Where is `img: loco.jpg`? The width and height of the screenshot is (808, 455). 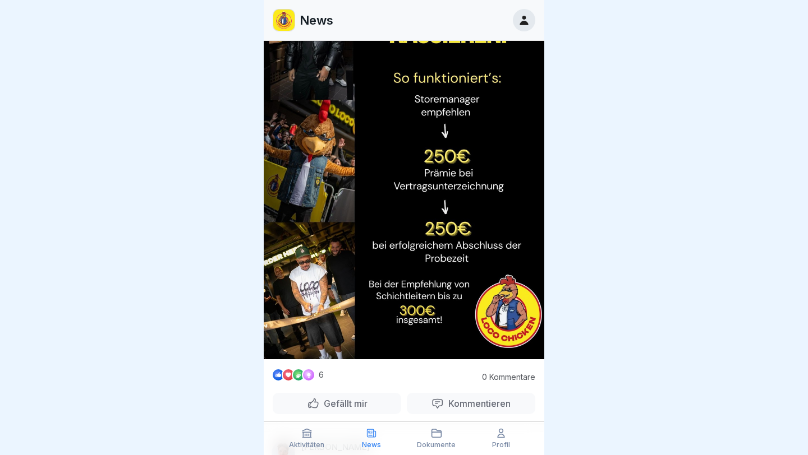 img: loco.jpg is located at coordinates (284, 20).